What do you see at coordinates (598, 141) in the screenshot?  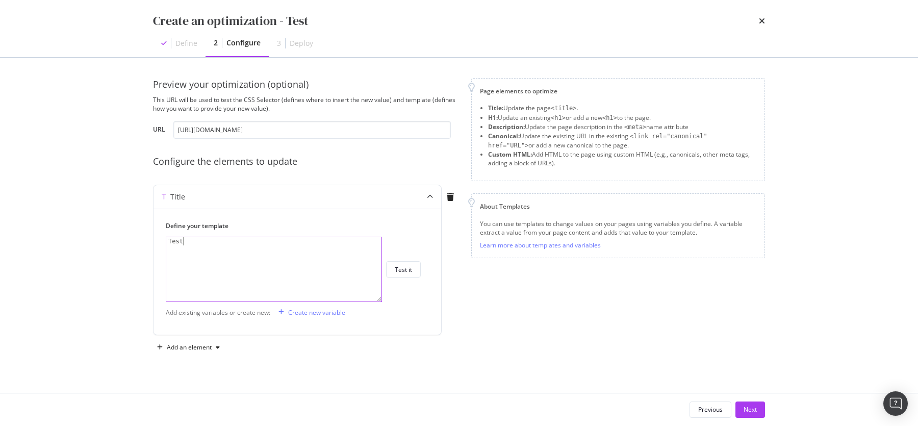 I see `span: <link rel="canonical" href="URL">` at bounding box center [598, 141].